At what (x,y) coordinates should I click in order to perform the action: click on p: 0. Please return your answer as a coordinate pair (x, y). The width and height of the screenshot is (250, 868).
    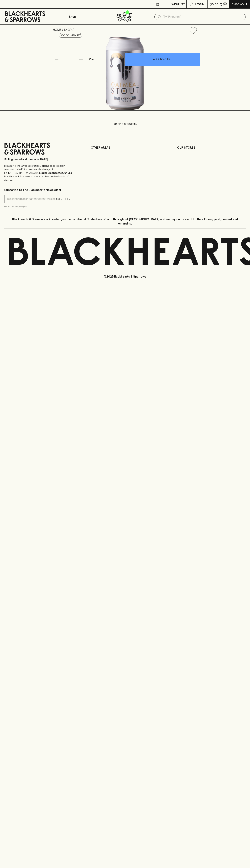
    Looking at the image, I should click on (225, 4).